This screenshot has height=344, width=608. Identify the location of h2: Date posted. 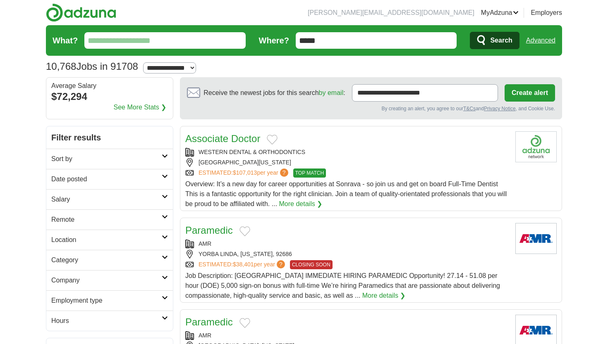
(106, 179).